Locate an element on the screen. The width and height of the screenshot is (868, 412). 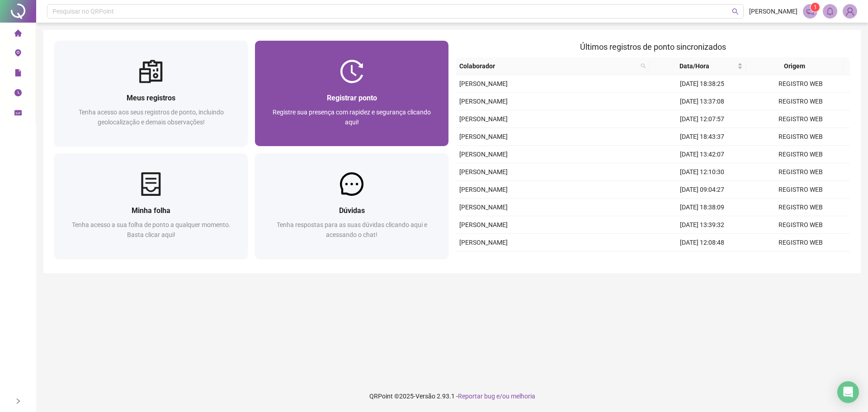
sup: 1 is located at coordinates (815, 7).